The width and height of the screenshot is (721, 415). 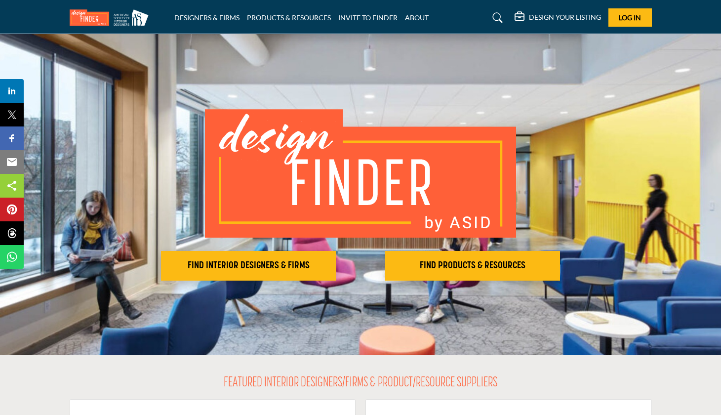 What do you see at coordinates (472, 266) in the screenshot?
I see `button: FIND PRODUCTS & RESOURCES` at bounding box center [472, 266].